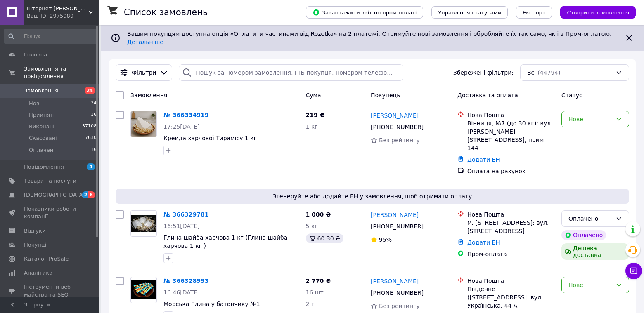  I want to click on div: Дешева доставка, so click(595, 252).